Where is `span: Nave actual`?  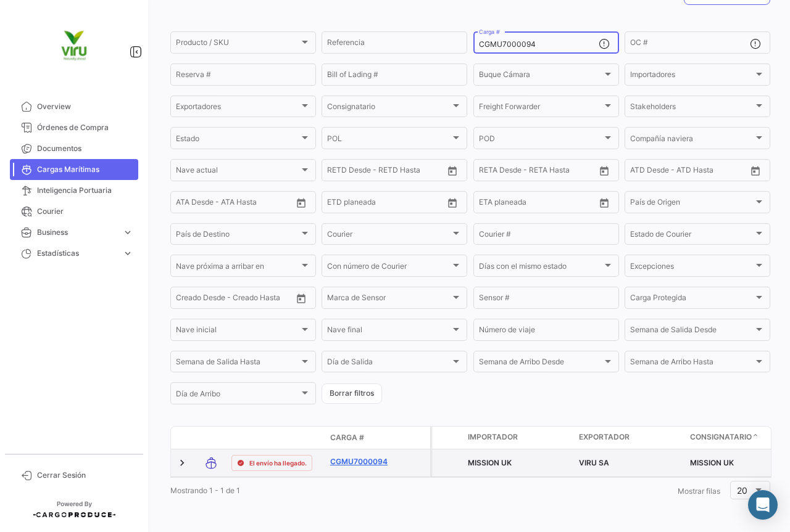 span: Nave actual is located at coordinates (238, 172).